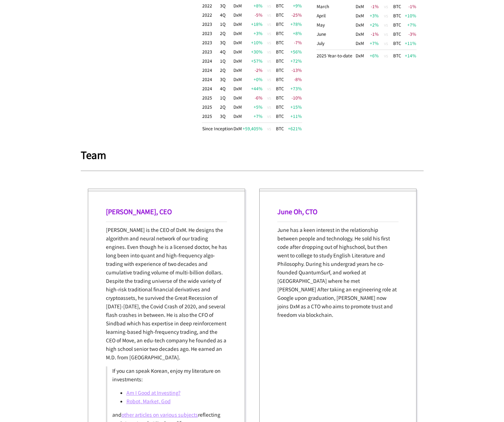  Describe the element at coordinates (211, 6) in the screenshot. I see `td: 2022` at that location.